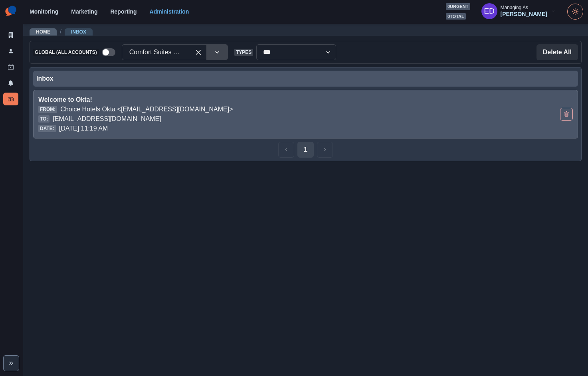  I want to click on div: Inbox, so click(305, 79).